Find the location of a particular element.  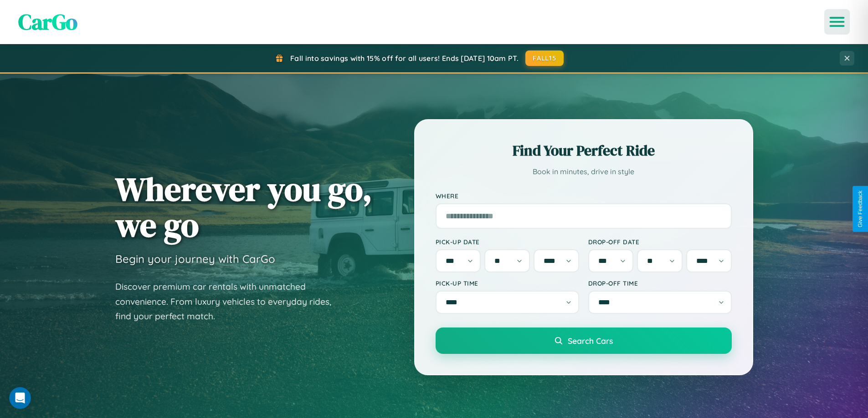

span: Search Cars is located at coordinates (590, 341).